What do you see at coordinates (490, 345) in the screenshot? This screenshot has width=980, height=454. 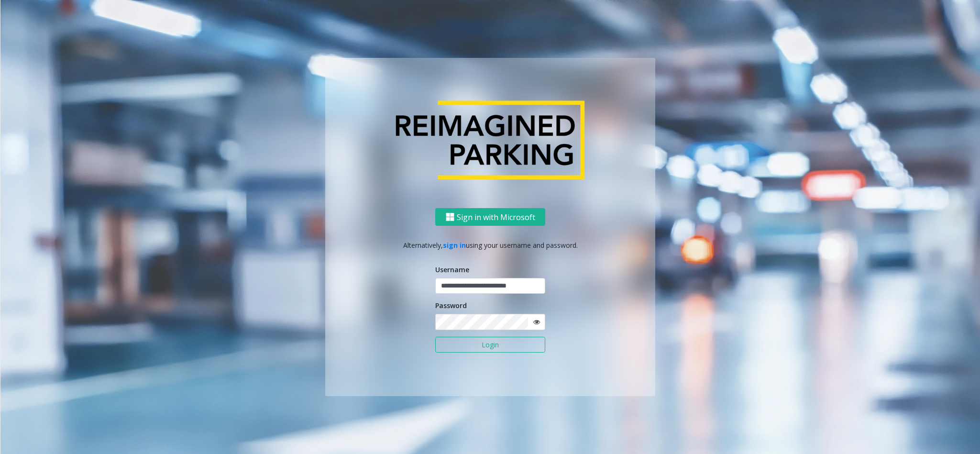 I see `button: Login` at bounding box center [490, 345].